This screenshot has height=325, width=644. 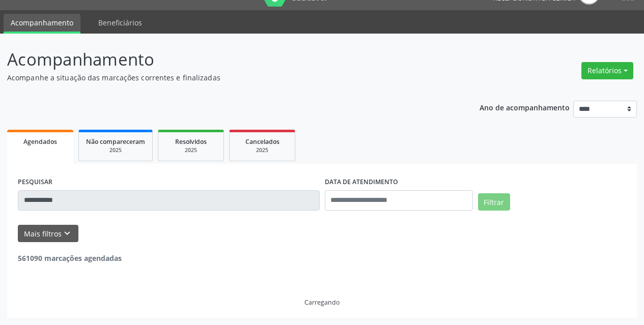 I want to click on span: Não compareceram, so click(x=116, y=142).